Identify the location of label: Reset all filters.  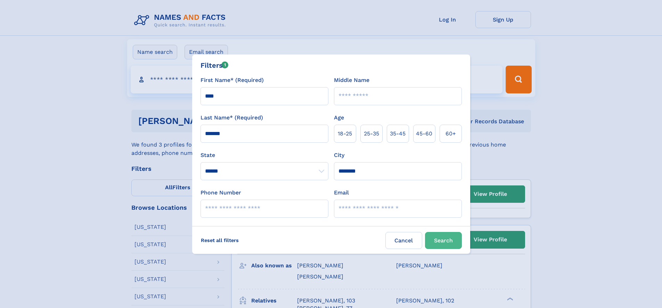
(220, 241).